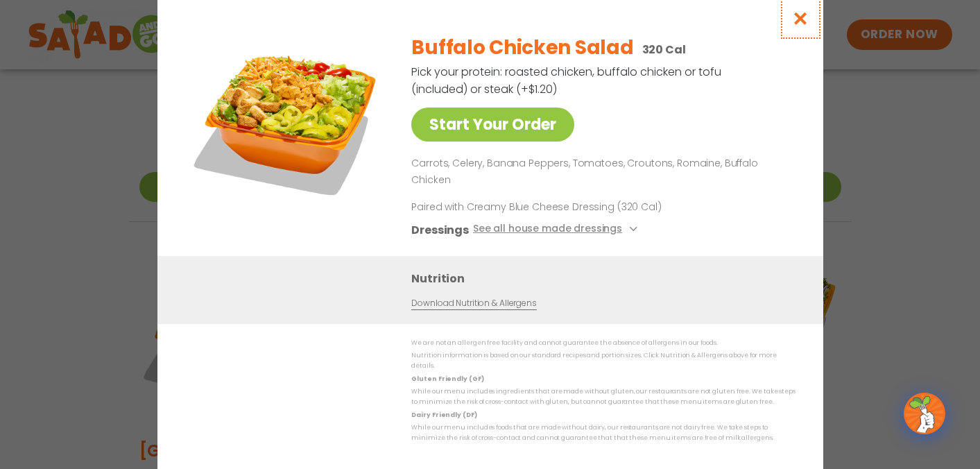  I want to click on h3: Nutrition, so click(607, 278).